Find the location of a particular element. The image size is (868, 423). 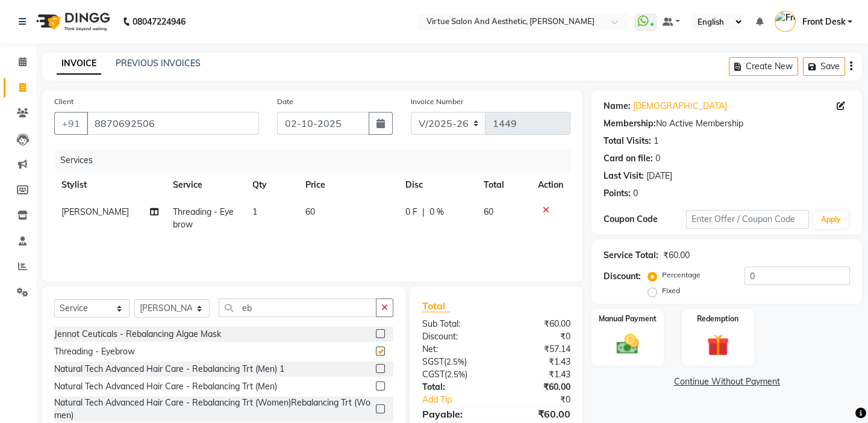

div: ₹57.14 is located at coordinates (538, 349).